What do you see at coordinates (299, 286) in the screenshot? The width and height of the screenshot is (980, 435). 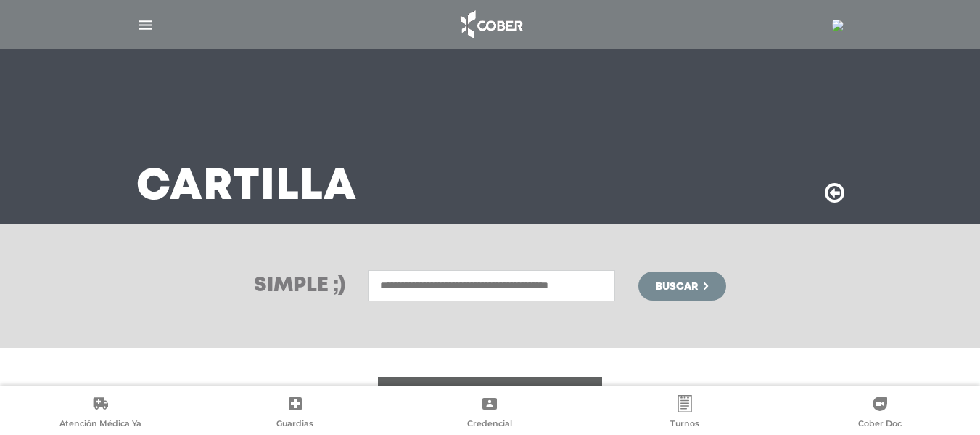 I see `h3: Simple ;)` at bounding box center [299, 286].